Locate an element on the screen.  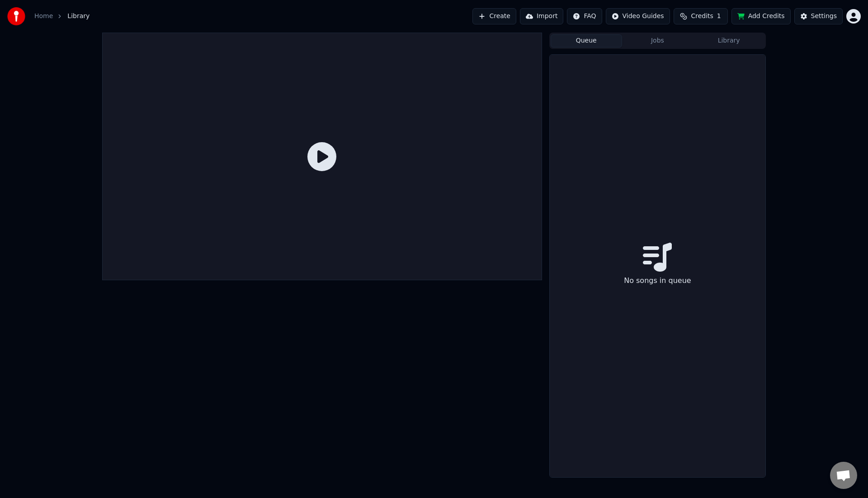
nav: breadcrumb is located at coordinates (62, 16).